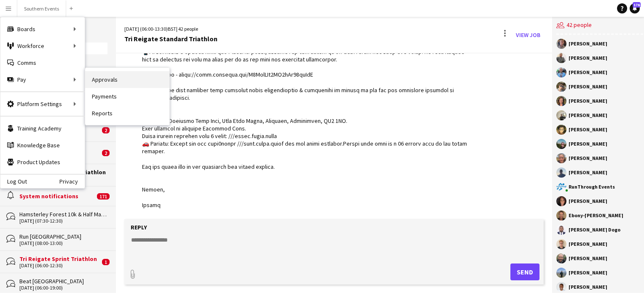 This screenshot has height=298, width=644. I want to click on a: Reports, so click(127, 113).